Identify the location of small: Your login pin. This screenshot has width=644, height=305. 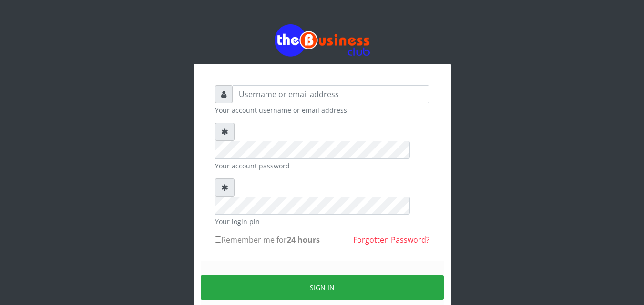
(322, 222).